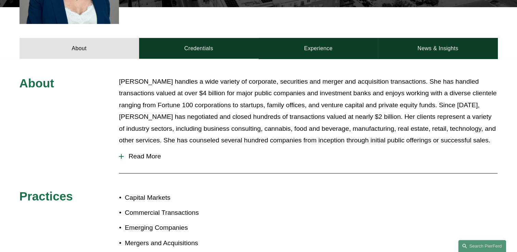 This screenshot has width=517, height=252. What do you see at coordinates (46, 196) in the screenshot?
I see `span: Practices` at bounding box center [46, 196].